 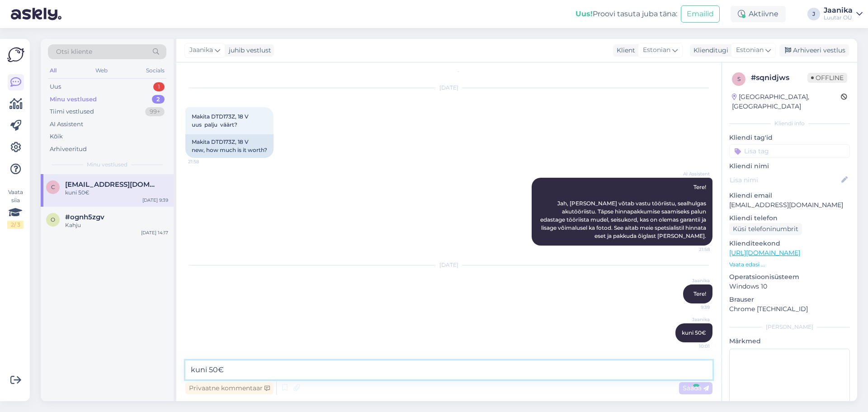 What do you see at coordinates (55, 87) in the screenshot?
I see `div: Uus` at bounding box center [55, 87].